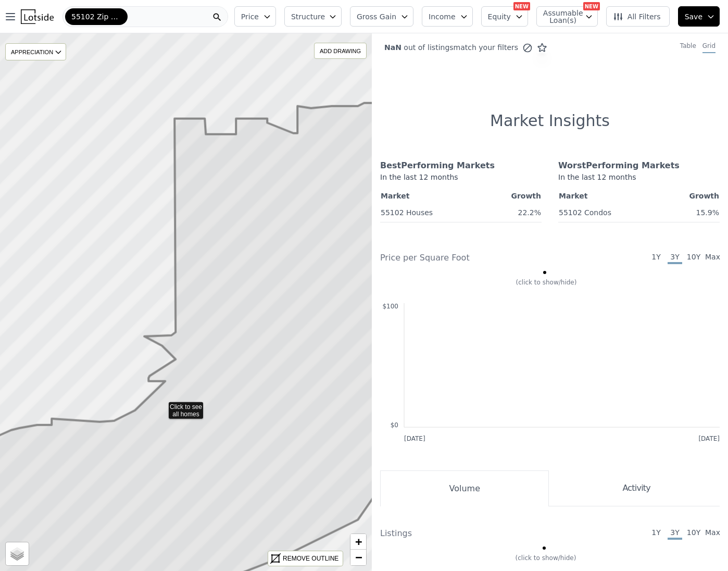  What do you see at coordinates (37, 16) in the screenshot?
I see `img: Lotside` at bounding box center [37, 16].